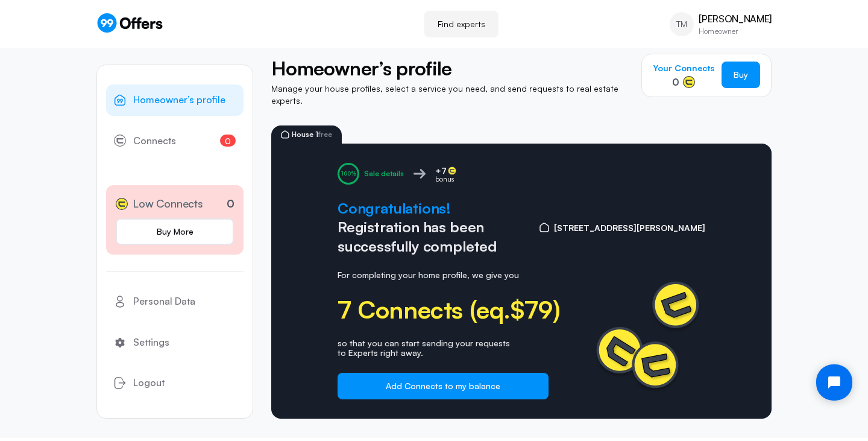 The image size is (868, 441). I want to click on a: Homeowner’s profile, so click(175, 100).